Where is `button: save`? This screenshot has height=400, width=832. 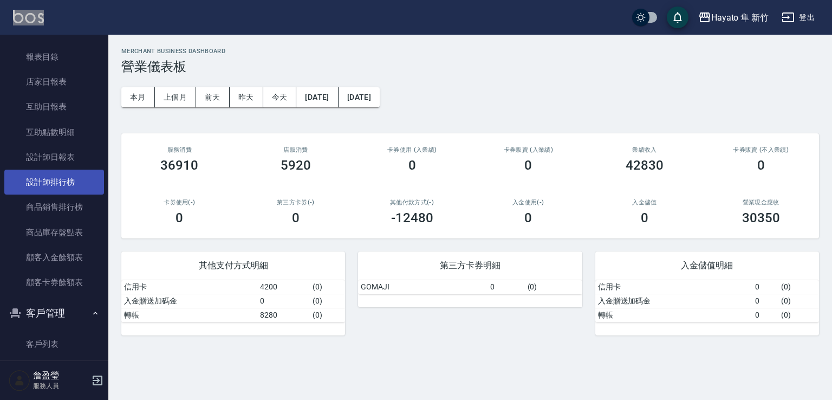
button: save is located at coordinates (677, 17).